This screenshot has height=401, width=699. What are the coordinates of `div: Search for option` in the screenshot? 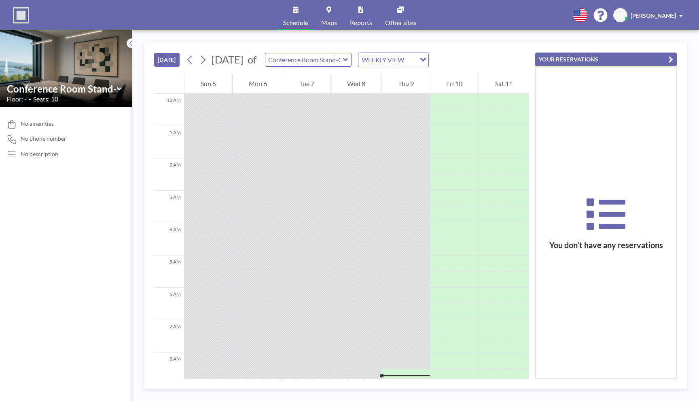 It's located at (393, 60).